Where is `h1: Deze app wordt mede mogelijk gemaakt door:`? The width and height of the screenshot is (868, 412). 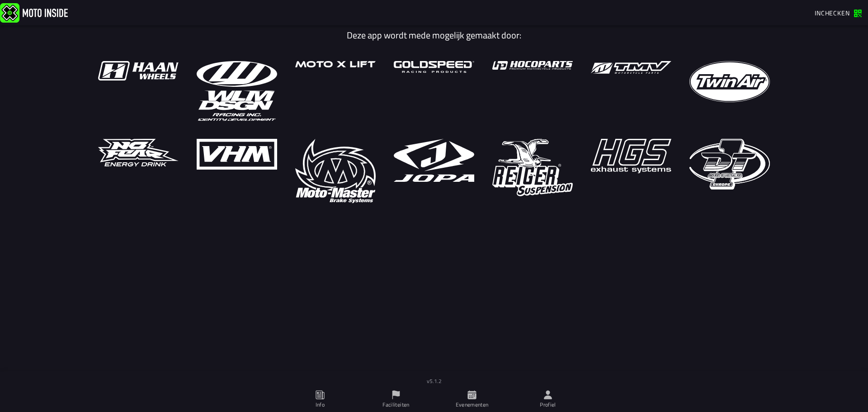
h1: Deze app wordt mede mogelijk gemaakt door: is located at coordinates (434, 36).